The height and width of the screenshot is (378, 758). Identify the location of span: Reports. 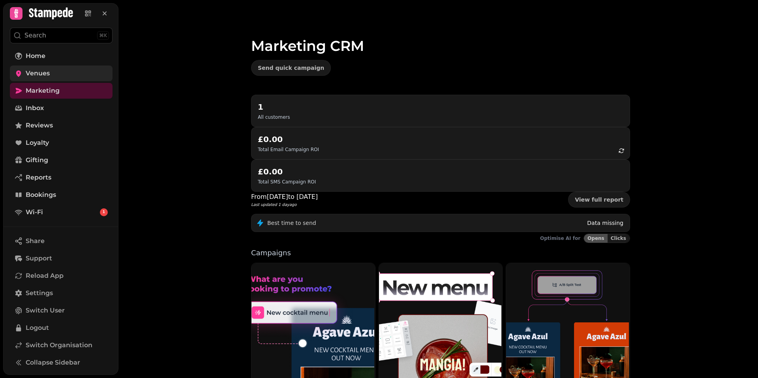
(38, 178).